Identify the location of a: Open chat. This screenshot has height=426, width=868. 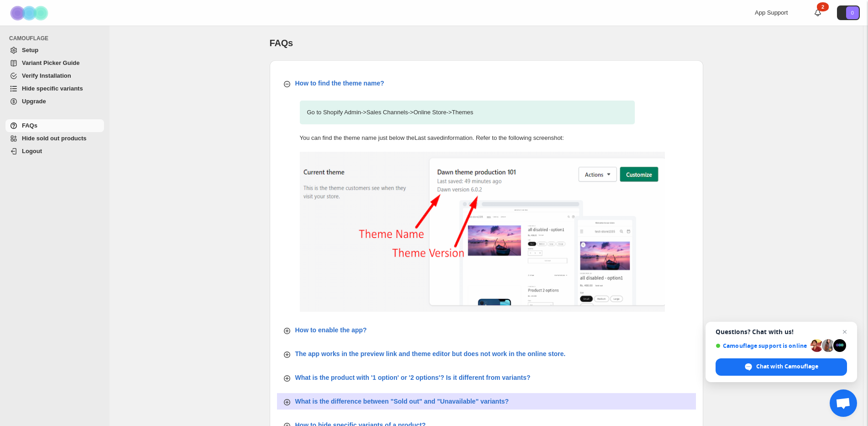
(843, 403).